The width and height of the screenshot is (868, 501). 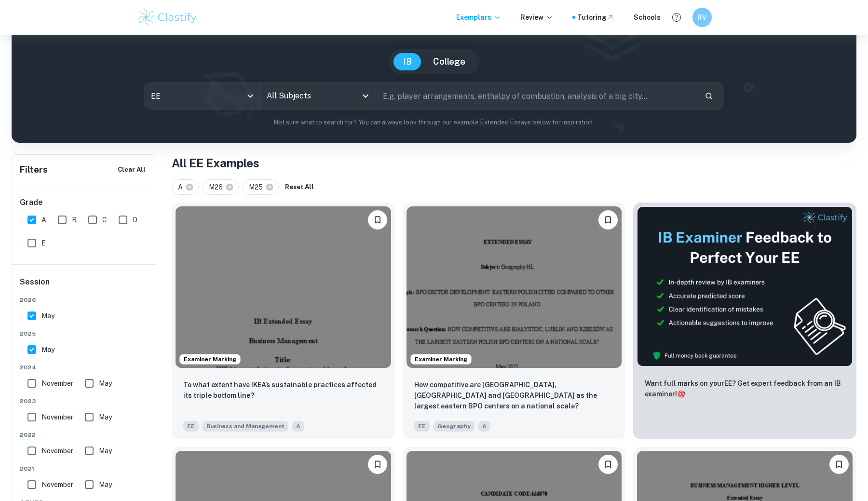 I want to click on button: College, so click(x=449, y=62).